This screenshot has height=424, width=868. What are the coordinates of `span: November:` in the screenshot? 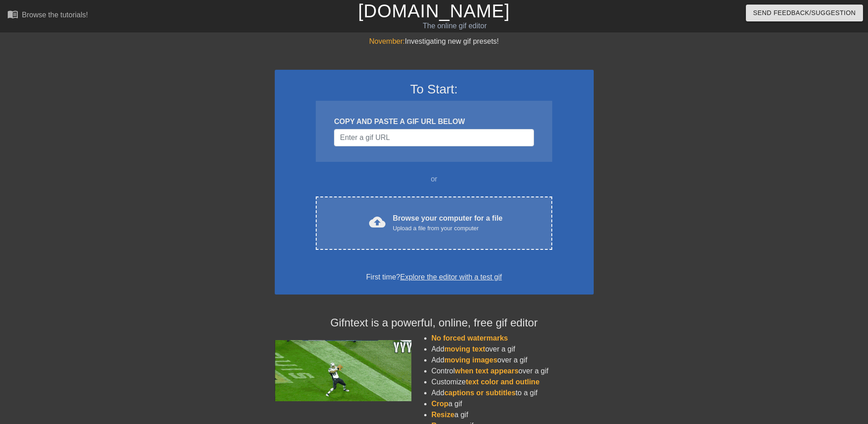 It's located at (387, 41).